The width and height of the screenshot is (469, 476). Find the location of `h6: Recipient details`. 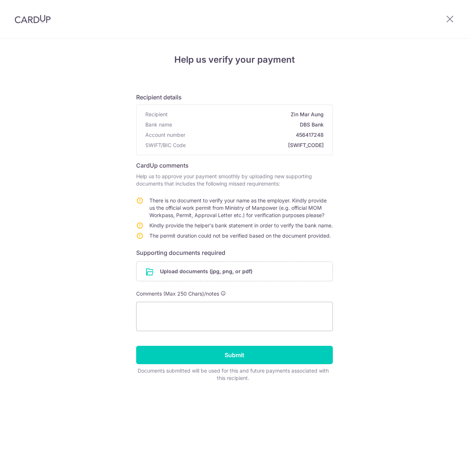

h6: Recipient details is located at coordinates (234, 97).